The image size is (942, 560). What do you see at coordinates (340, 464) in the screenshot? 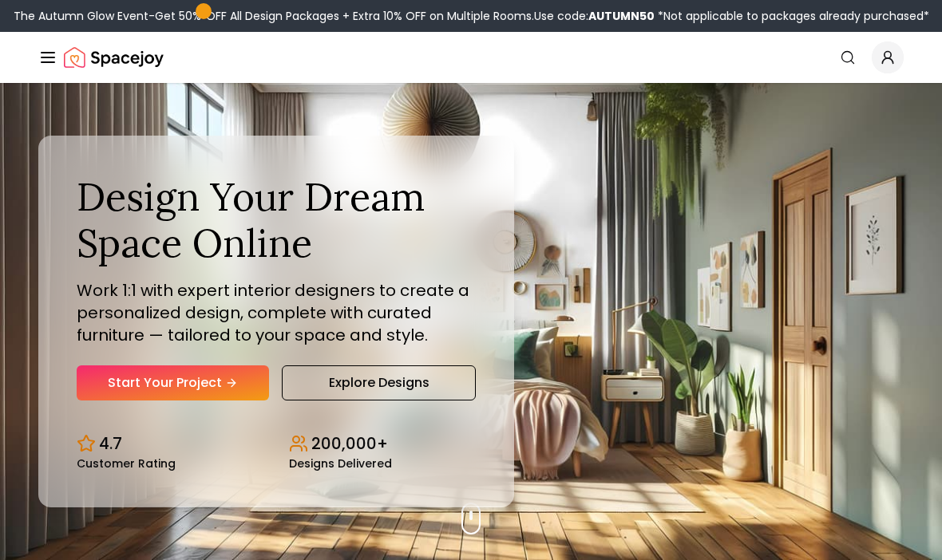
I see `small: Designs Delivered` at bounding box center [340, 464].